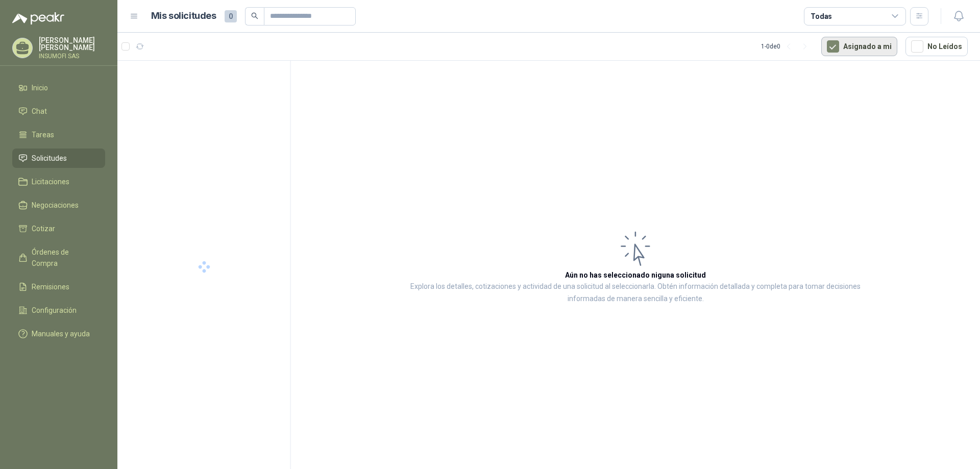 The height and width of the screenshot is (469, 980). What do you see at coordinates (43, 228) in the screenshot?
I see `span: Cotizar` at bounding box center [43, 228].